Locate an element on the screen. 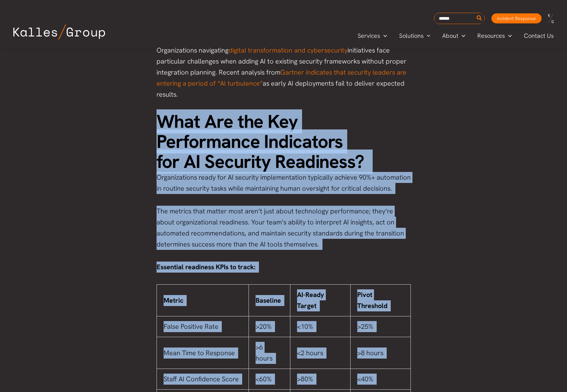  span: About is located at coordinates (450, 36).